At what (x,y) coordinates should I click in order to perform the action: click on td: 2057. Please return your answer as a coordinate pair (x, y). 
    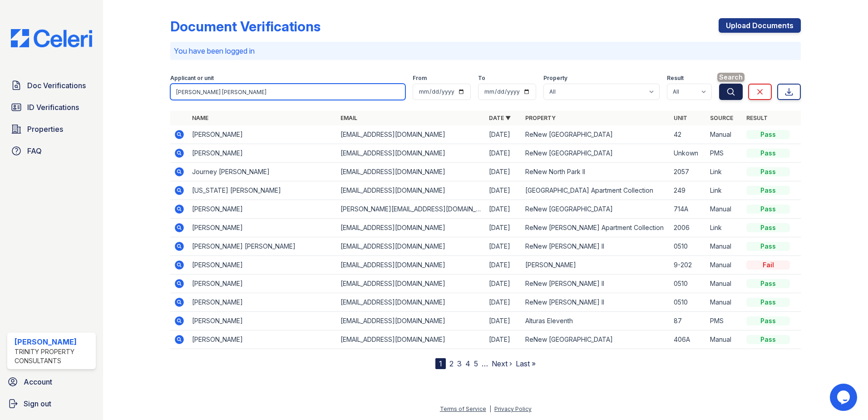
    Looking at the image, I should click on (688, 172).